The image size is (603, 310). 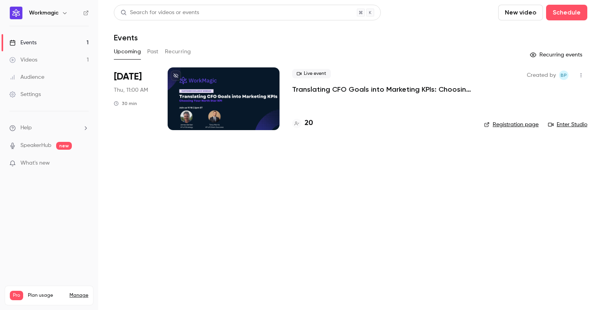 I want to click on div: 30 min, so click(x=125, y=104).